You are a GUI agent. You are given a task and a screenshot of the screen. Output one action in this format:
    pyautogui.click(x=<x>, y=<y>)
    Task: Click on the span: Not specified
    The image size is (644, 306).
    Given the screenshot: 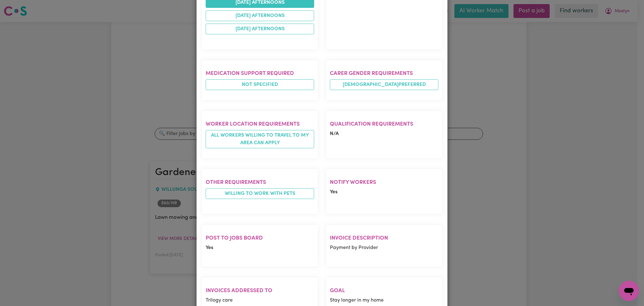 What is the action you would take?
    pyautogui.click(x=259, y=84)
    